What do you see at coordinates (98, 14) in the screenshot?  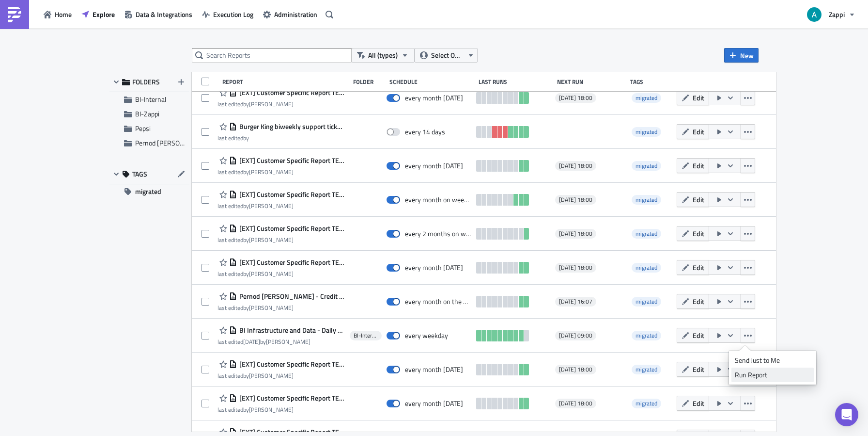 I see `button: Explore` at bounding box center [98, 14].